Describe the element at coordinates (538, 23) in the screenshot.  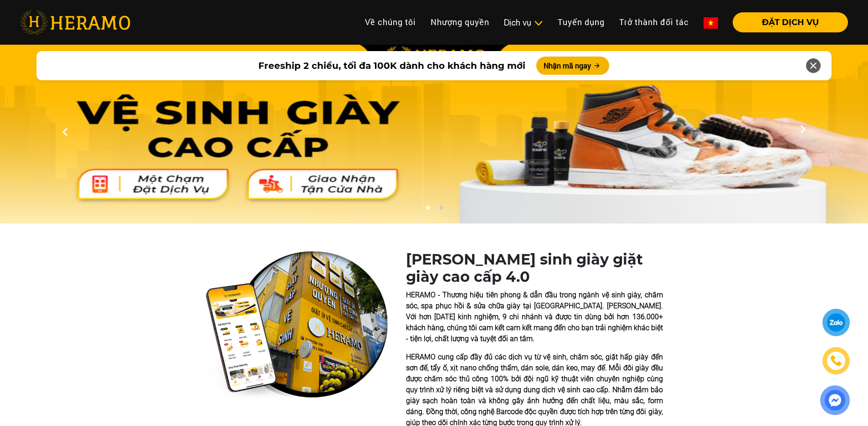
I see `img: subToggleIcon` at that location.